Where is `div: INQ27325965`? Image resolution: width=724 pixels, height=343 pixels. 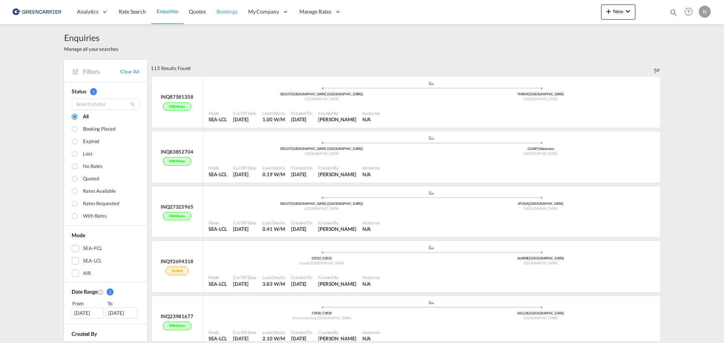
div: INQ27325965 is located at coordinates (177, 207).